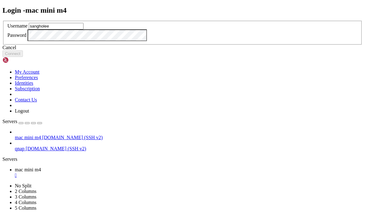  I want to click on a: My Account, so click(27, 72).